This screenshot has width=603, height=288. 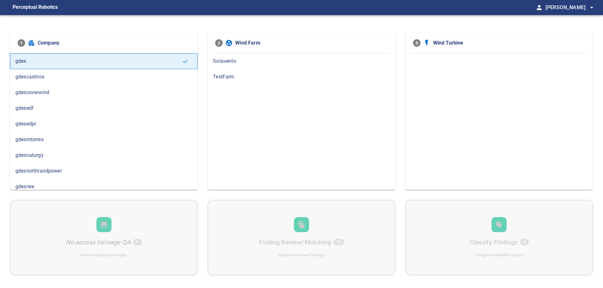 I want to click on span: gdes, so click(x=99, y=61).